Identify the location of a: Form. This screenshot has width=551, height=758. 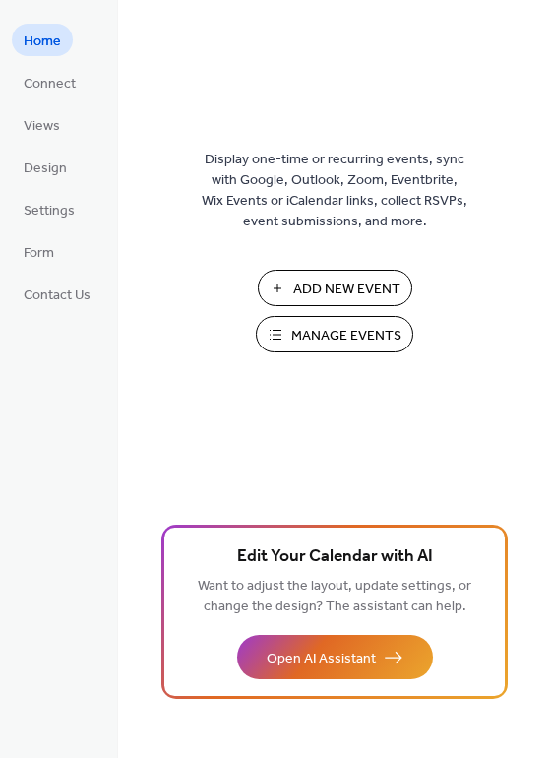
(38, 251).